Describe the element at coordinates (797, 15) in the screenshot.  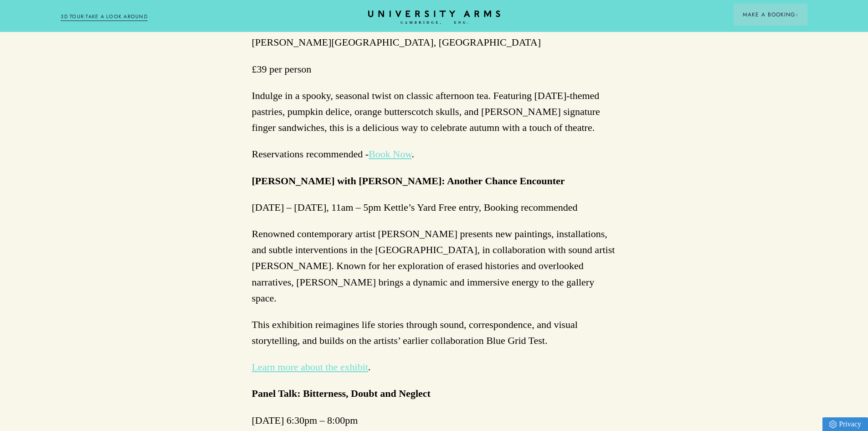
I see `img: Arrow icon` at that location.